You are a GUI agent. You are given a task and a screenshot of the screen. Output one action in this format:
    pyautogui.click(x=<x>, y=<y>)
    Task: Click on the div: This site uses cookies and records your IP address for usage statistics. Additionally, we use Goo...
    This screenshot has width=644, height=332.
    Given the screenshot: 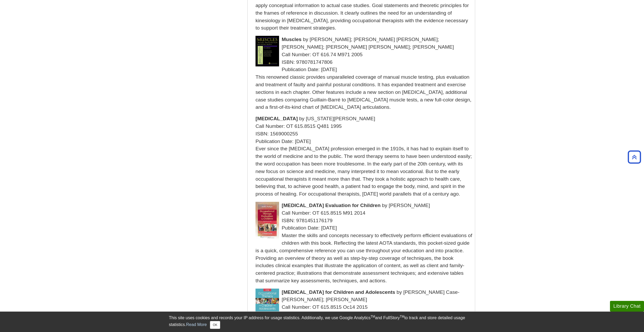 What is the action you would take?
    pyautogui.click(x=322, y=322)
    